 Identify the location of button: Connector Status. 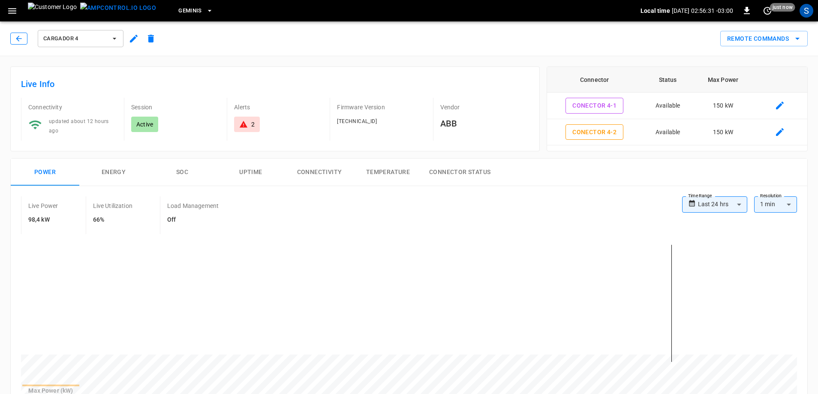
(460, 172).